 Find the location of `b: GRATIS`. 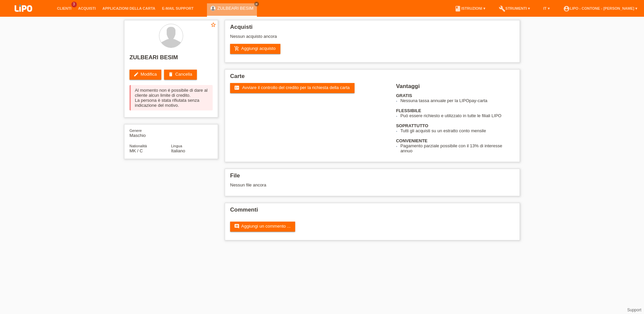

b: GRATIS is located at coordinates (404, 96).